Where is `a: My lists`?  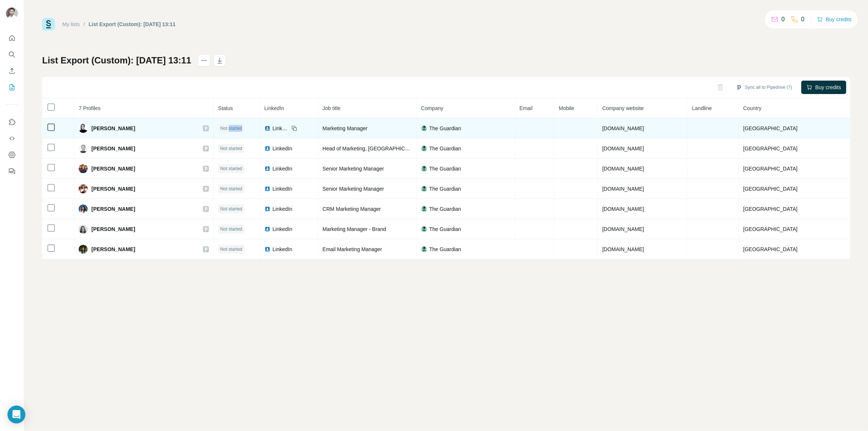 a: My lists is located at coordinates (71, 24).